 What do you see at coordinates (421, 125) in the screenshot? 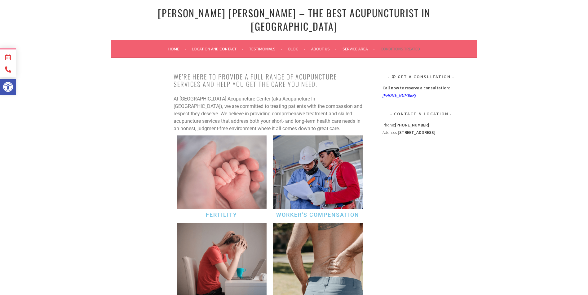
I see `div: Phone:` at bounding box center [421, 125].